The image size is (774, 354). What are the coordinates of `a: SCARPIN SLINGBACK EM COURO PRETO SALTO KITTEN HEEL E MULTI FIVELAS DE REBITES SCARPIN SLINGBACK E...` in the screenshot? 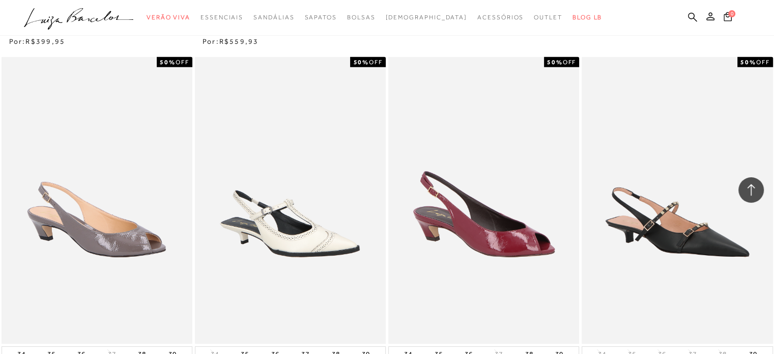 It's located at (677, 200).